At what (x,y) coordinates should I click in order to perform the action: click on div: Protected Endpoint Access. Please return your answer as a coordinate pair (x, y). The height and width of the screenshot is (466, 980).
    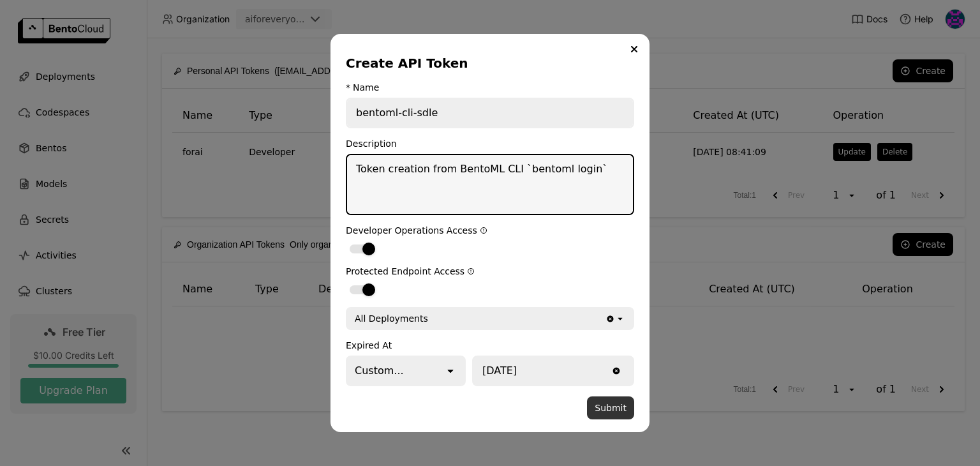
    Looking at the image, I should click on (490, 271).